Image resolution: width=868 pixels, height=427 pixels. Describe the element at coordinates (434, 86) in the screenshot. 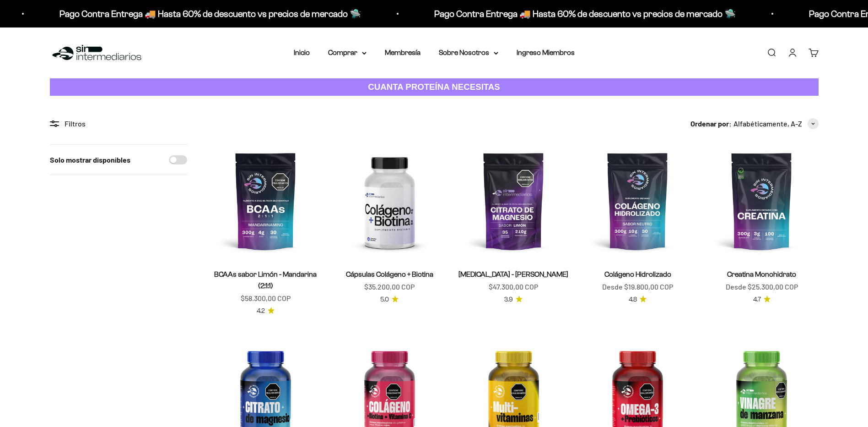

I see `strong: CUANTA PROTEÍNA NECESITAS` at that location.